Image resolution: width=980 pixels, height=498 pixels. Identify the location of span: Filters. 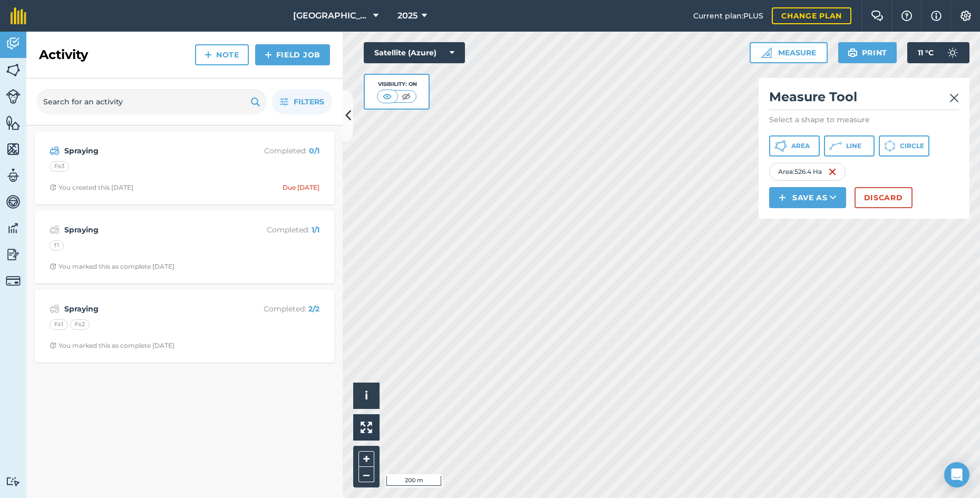
(309, 102).